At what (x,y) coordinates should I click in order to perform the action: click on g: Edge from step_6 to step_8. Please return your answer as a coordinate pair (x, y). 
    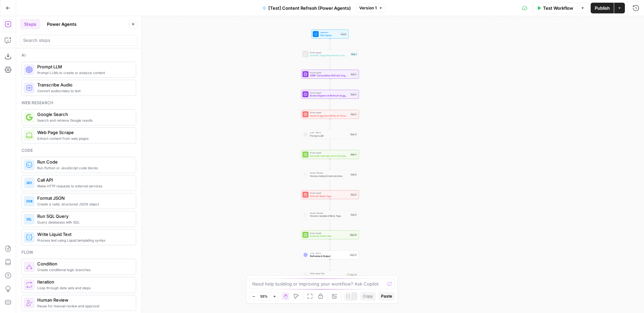
    Looking at the image, I should click on (330, 184).